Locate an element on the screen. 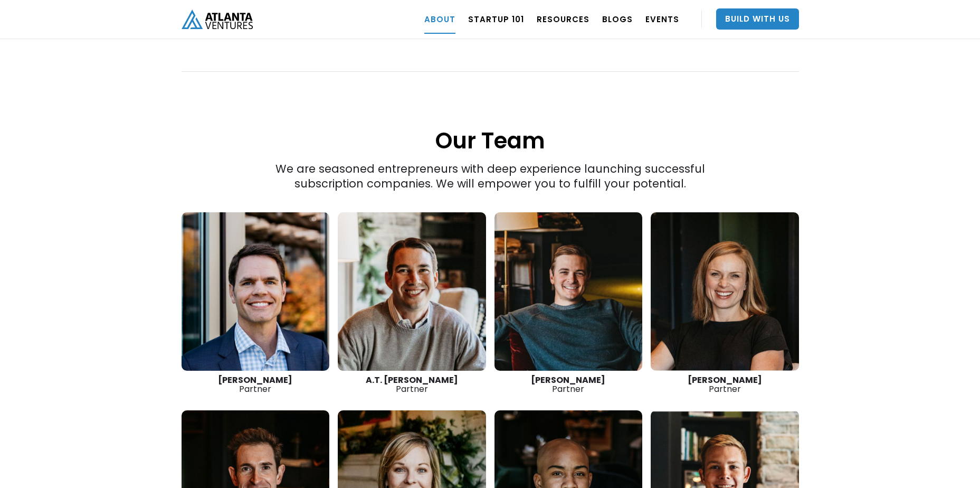 The width and height of the screenshot is (980, 488). a: Startup 101 is located at coordinates (496, 19).